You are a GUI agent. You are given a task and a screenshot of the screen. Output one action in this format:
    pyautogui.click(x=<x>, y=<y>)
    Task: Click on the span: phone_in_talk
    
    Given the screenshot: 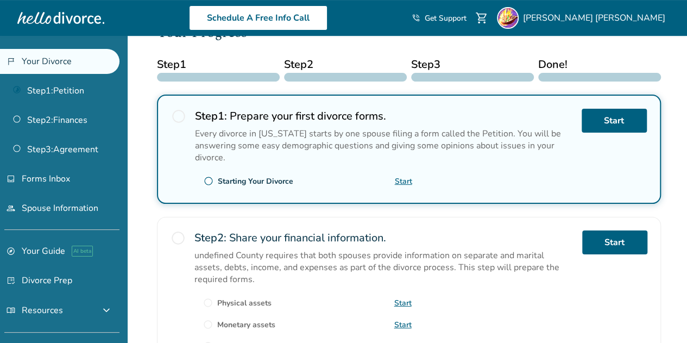 What is the action you would take?
    pyautogui.click(x=416, y=18)
    